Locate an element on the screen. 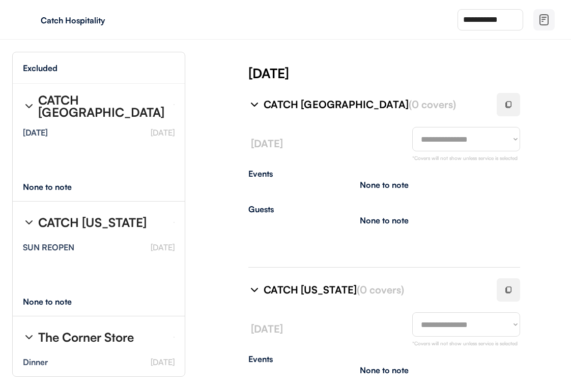 This screenshot has width=571, height=392. div: The Corner Store is located at coordinates (86, 337).